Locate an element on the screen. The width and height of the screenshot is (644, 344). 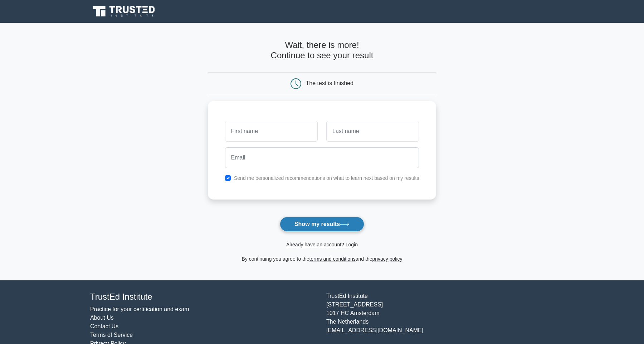
a: privacy policy is located at coordinates (387, 259).